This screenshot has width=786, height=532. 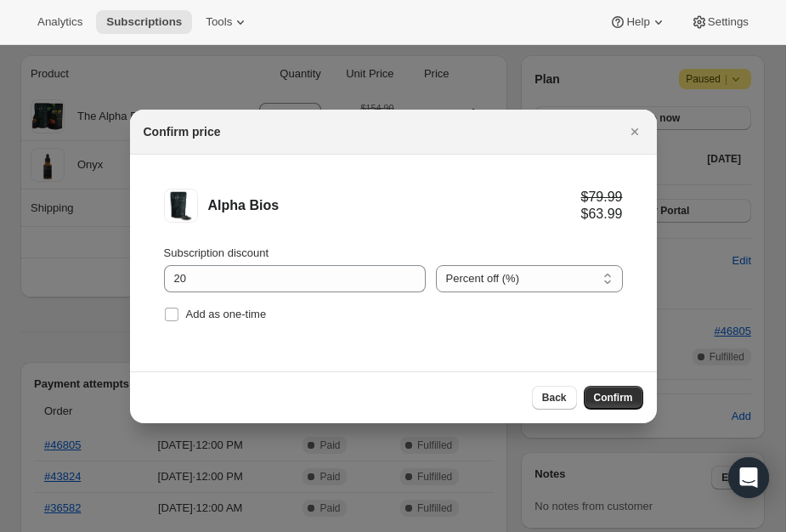 What do you see at coordinates (720, 22) in the screenshot?
I see `button: Settings` at bounding box center [720, 22].